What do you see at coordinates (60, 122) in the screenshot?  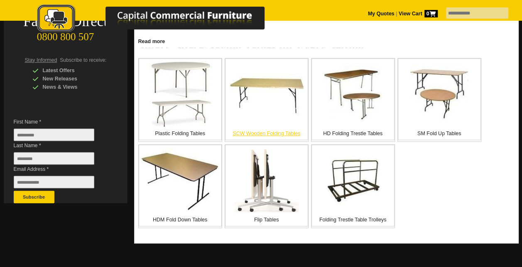 I see `span: First Name *` at bounding box center [60, 122].